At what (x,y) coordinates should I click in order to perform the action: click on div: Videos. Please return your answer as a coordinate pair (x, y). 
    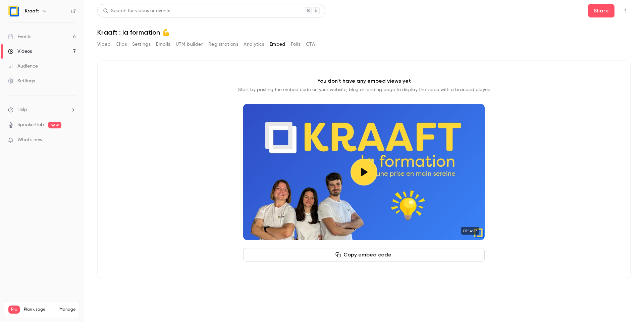
    Looking at the image, I should click on (19, 52).